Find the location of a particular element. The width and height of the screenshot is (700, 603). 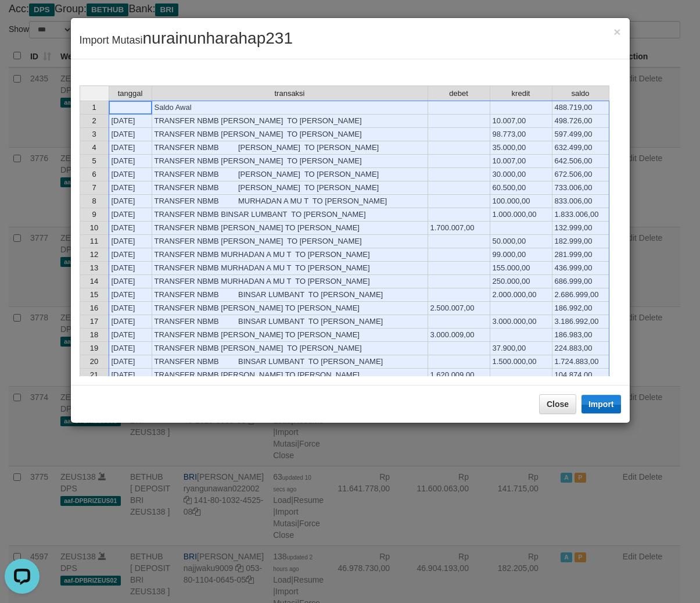

td: 60.500,00 is located at coordinates (521, 188).